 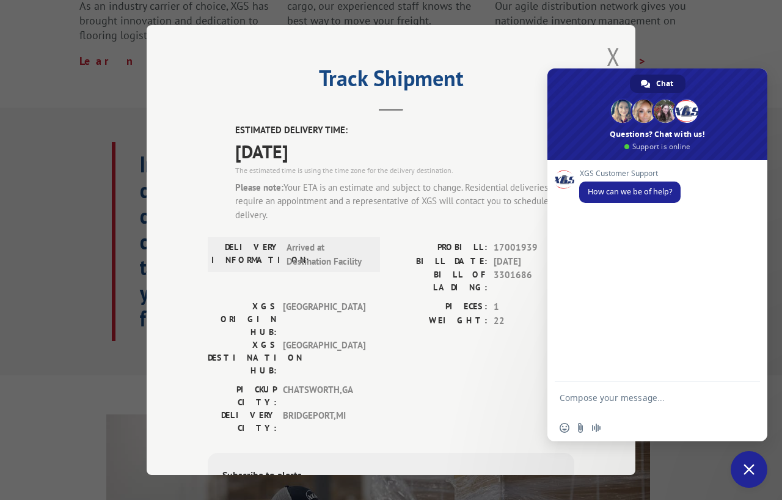 I want to click on label: XGS ORIGIN HUB:, so click(x=242, y=319).